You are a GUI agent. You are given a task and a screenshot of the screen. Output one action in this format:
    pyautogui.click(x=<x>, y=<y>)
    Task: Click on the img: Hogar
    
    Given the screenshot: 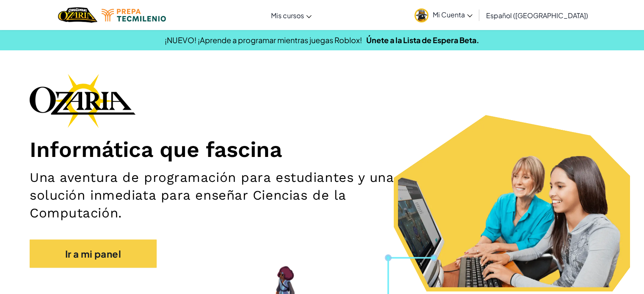 What is the action you would take?
    pyautogui.click(x=77, y=15)
    